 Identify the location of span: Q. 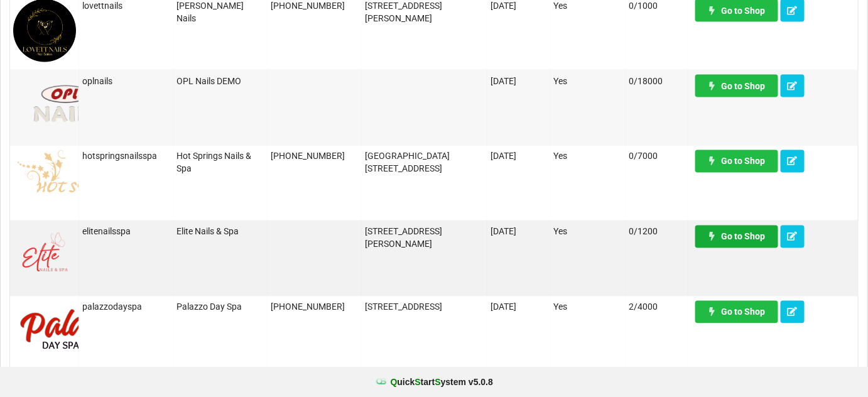
(394, 382).